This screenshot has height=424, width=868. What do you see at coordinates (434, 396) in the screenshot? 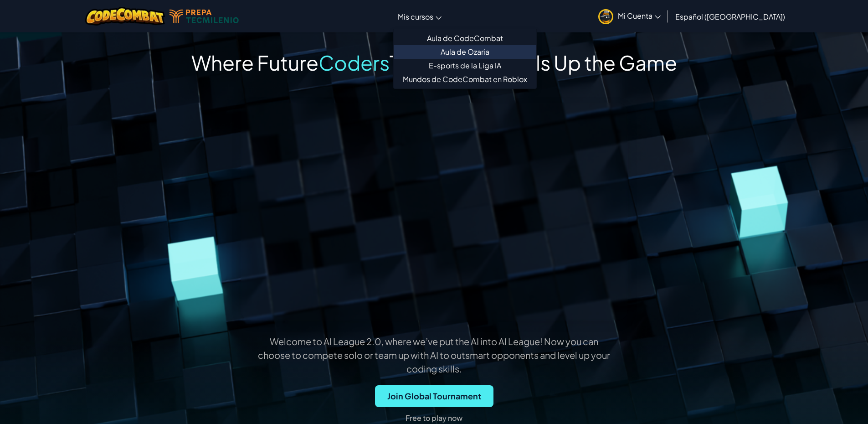
I see `button: Join Global Tournament` at bounding box center [434, 396].